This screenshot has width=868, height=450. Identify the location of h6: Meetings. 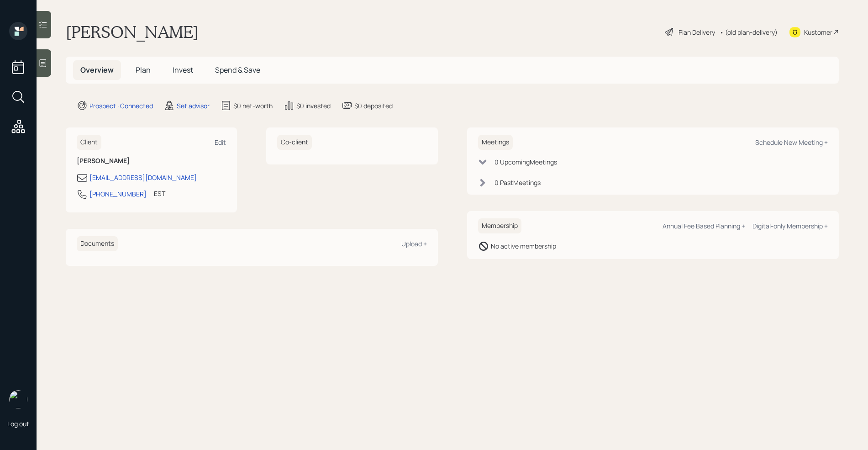
(495, 142).